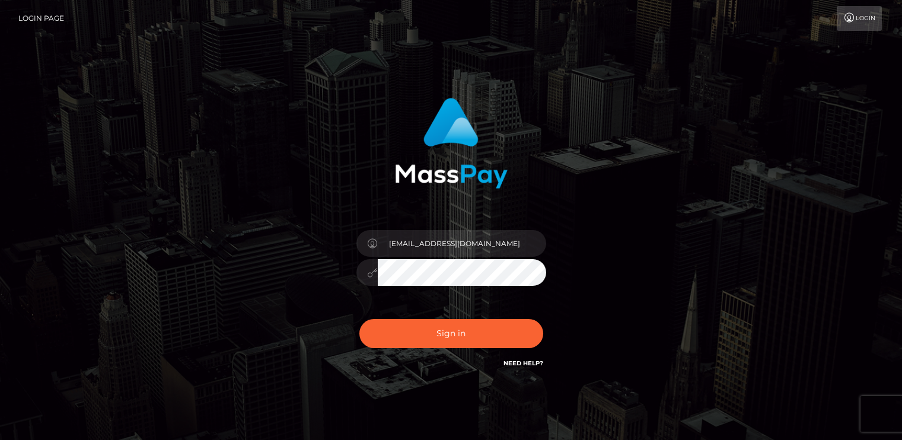 The height and width of the screenshot is (440, 902). I want to click on button: Sign in, so click(451, 333).